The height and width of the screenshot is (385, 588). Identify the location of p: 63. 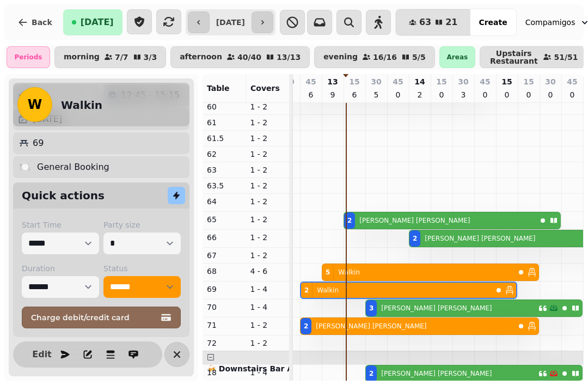
(224, 170).